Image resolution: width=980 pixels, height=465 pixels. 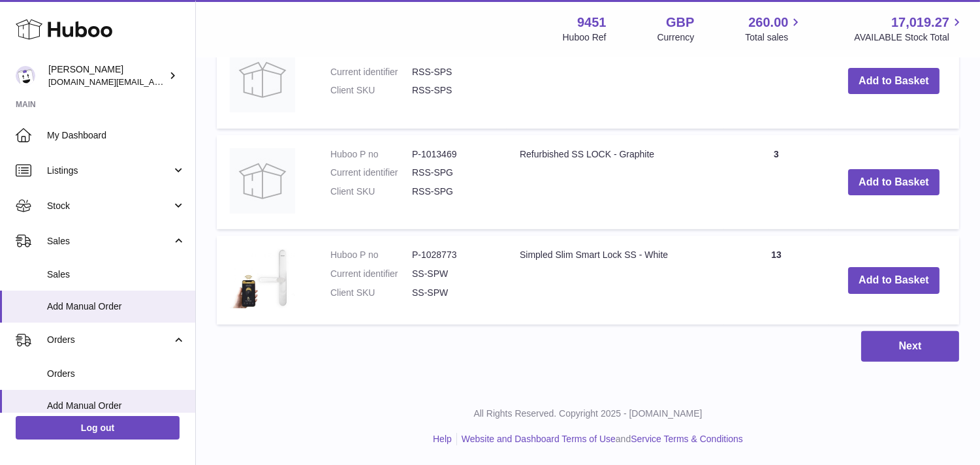 What do you see at coordinates (920, 22) in the screenshot?
I see `span: 17,019.27` at bounding box center [920, 22].